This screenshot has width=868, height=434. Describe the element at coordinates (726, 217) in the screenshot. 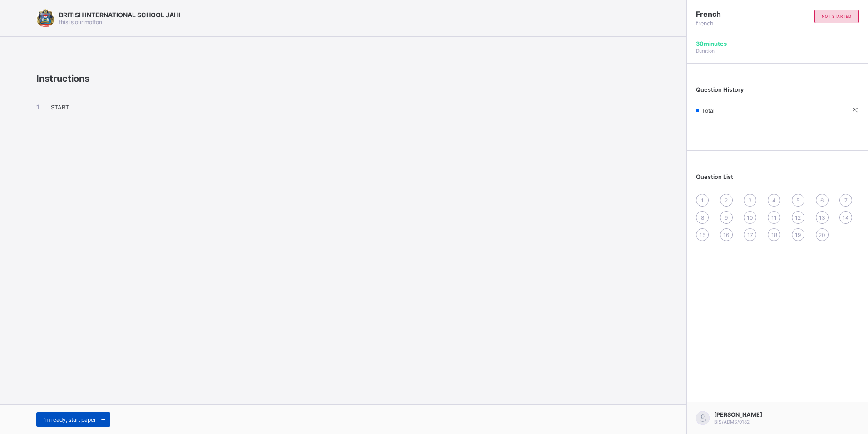

I see `span: 9` at that location.